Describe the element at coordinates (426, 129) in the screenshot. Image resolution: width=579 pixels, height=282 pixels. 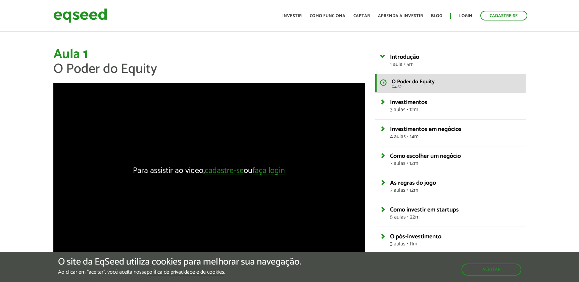
I see `span: Investimentos em negócios` at that location.